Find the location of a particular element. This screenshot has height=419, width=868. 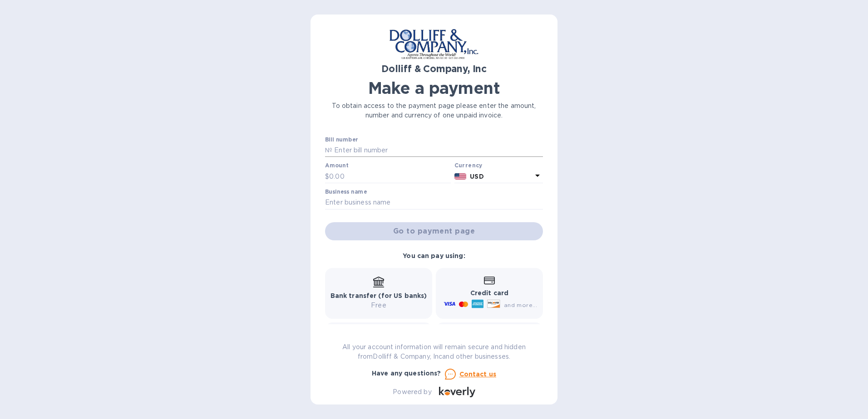

b: Currency is located at coordinates (469, 165).